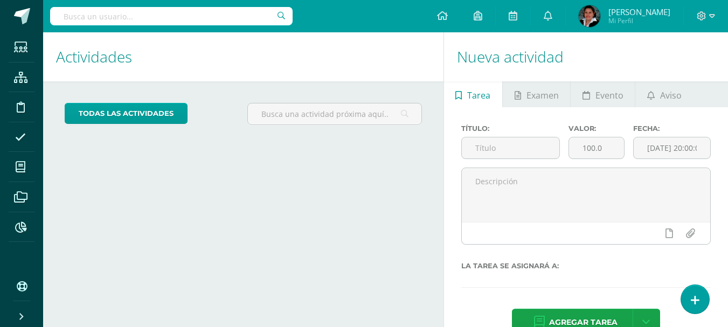  I want to click on label: Valor:, so click(597, 128).